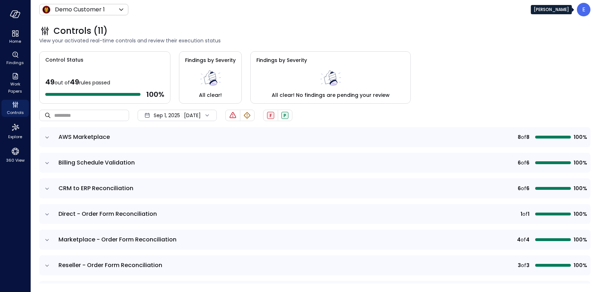 The height and width of the screenshot is (292, 599). I want to click on p: E, so click(584, 10).